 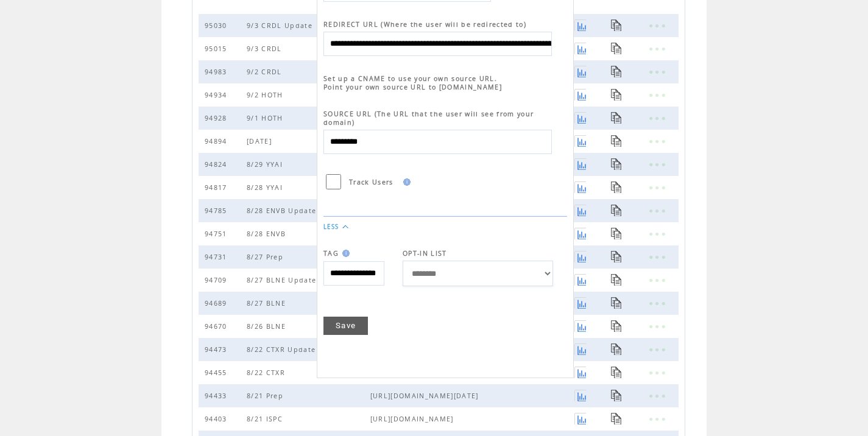 What do you see at coordinates (267, 373) in the screenshot?
I see `span: 8/22 CTXR` at bounding box center [267, 373].